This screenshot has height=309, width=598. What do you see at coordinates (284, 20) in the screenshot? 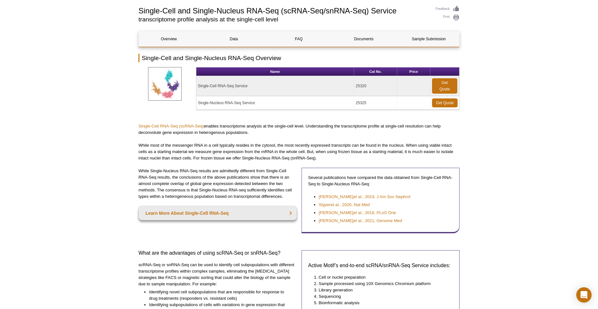
I see `h2: transcriptome profile analysis at the single-cell level` at bounding box center [284, 20].